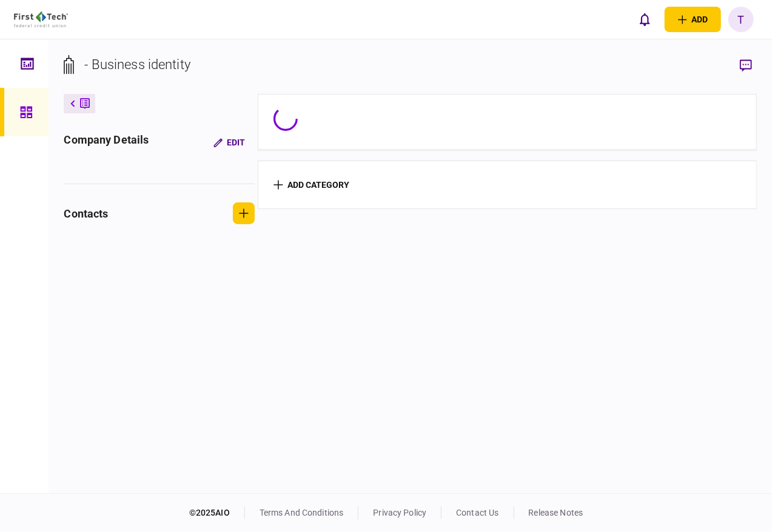 This screenshot has height=532, width=772. I want to click on button: T, so click(741, 19).